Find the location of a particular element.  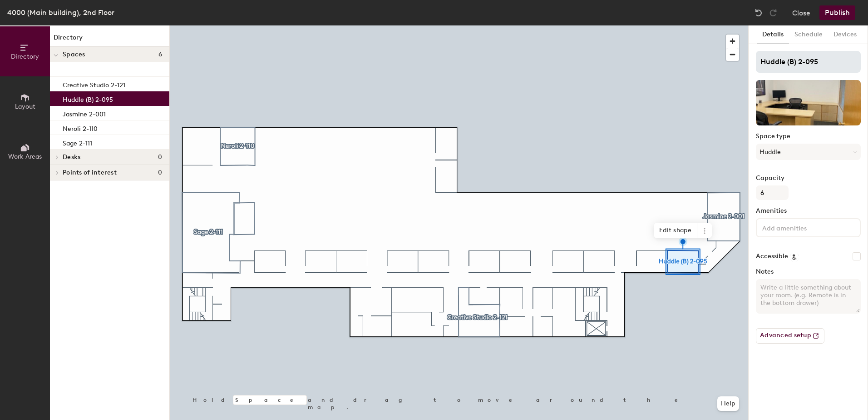

p: Sage 2-111 is located at coordinates (77, 142).